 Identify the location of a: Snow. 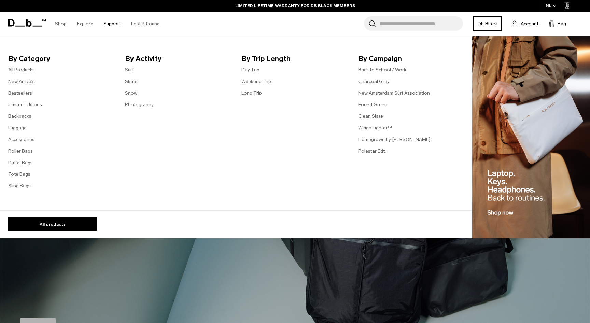
(131, 93).